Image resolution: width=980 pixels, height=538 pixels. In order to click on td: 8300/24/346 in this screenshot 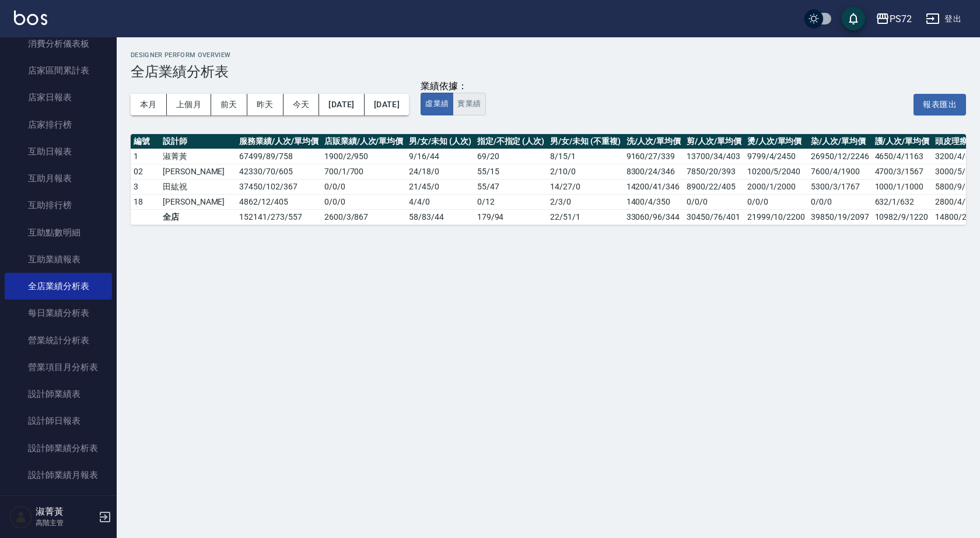, I will do `click(654, 172)`.